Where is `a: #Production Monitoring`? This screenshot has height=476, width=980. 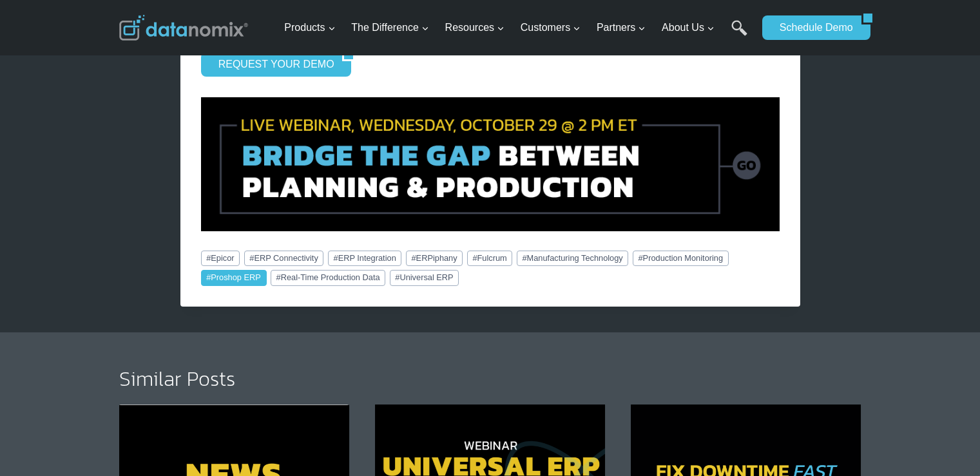
a: #Production Monitoring is located at coordinates (680, 259).